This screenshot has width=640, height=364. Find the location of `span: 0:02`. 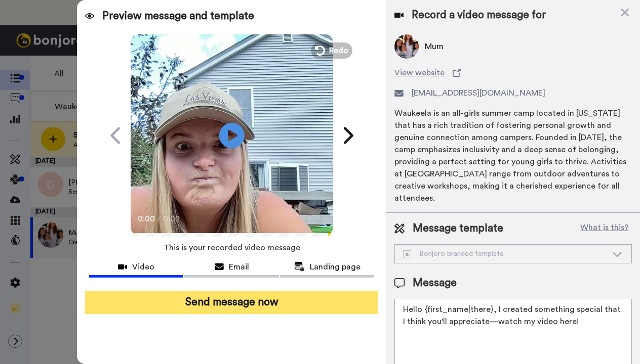

span: 0:02 is located at coordinates (172, 219).